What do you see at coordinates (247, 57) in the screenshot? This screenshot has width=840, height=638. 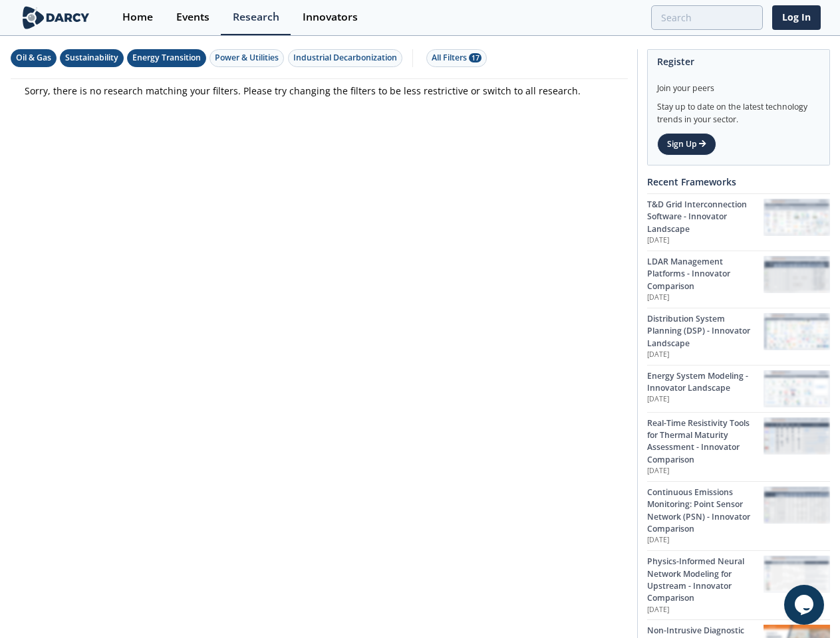 I see `button: Power & Utilities` at bounding box center [247, 57].